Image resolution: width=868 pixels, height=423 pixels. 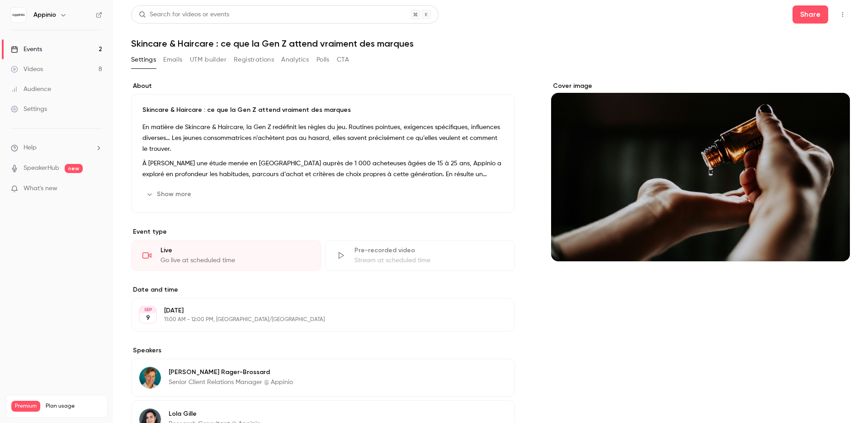 I want to click on p: 9, so click(x=148, y=318).